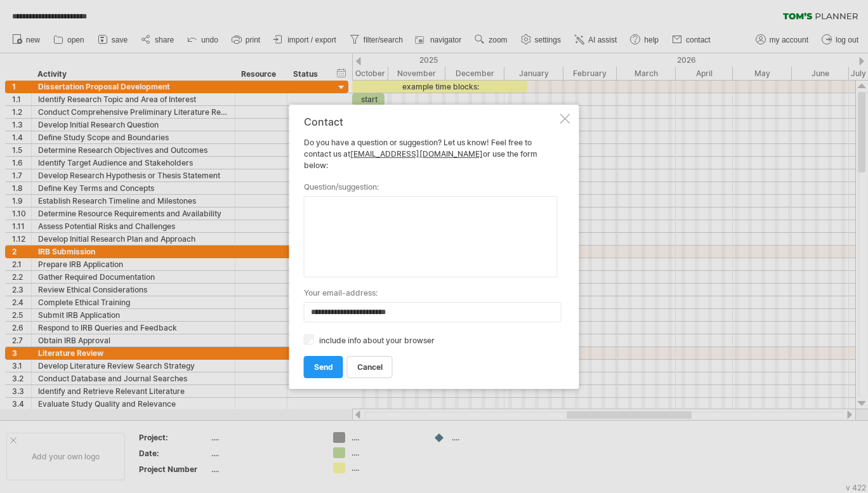 The image size is (868, 493). I want to click on a: cancel, so click(370, 367).